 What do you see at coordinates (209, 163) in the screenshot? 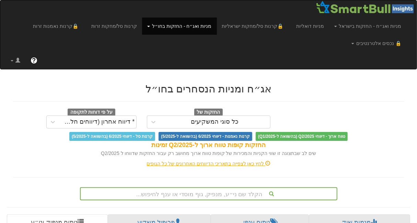
I see `div: לחץ כאן לצפייה בתאריכי הדיווחים האחרונים של כל הגופים` at bounding box center [209, 163].